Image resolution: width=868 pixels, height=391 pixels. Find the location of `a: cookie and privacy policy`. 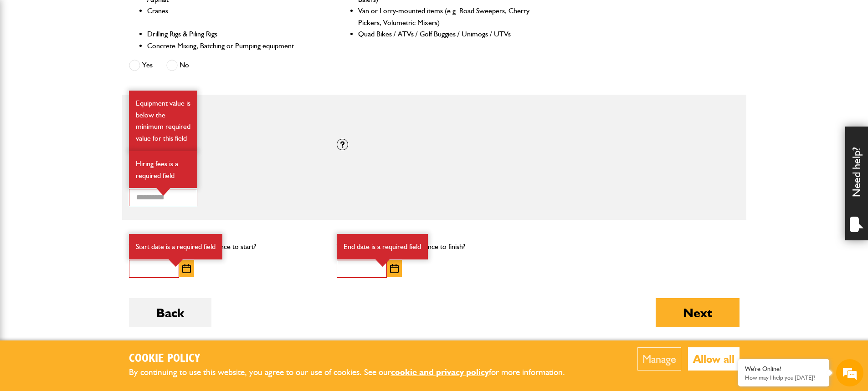

a: cookie and privacy policy is located at coordinates (439, 373).